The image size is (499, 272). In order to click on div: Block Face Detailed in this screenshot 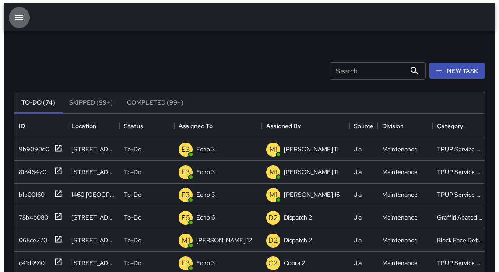, I will do `click(459, 240)`.